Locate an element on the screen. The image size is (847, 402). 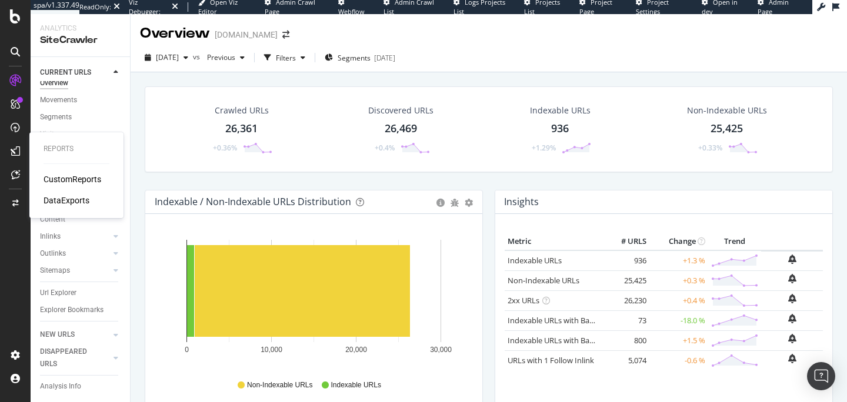
svg: A chart. is located at coordinates (314, 301).